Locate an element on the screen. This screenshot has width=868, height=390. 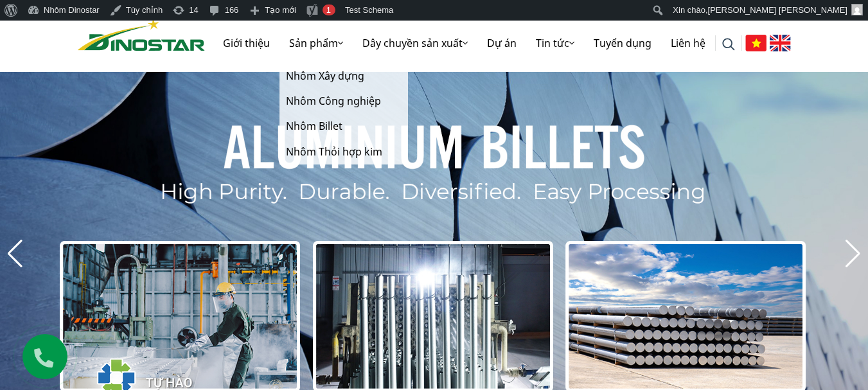
a: Nhôm Dinostar is located at coordinates (141, 33).